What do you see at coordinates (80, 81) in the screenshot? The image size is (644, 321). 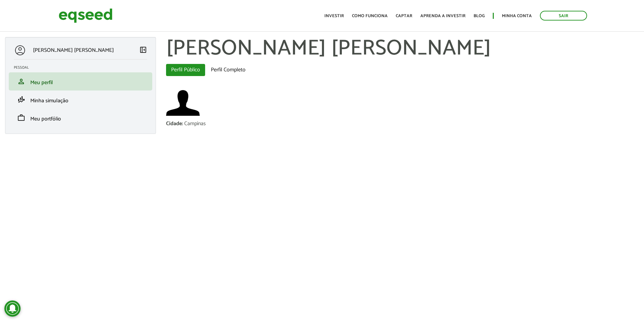 I see `a: personMeu perfil` at bounding box center [80, 81].